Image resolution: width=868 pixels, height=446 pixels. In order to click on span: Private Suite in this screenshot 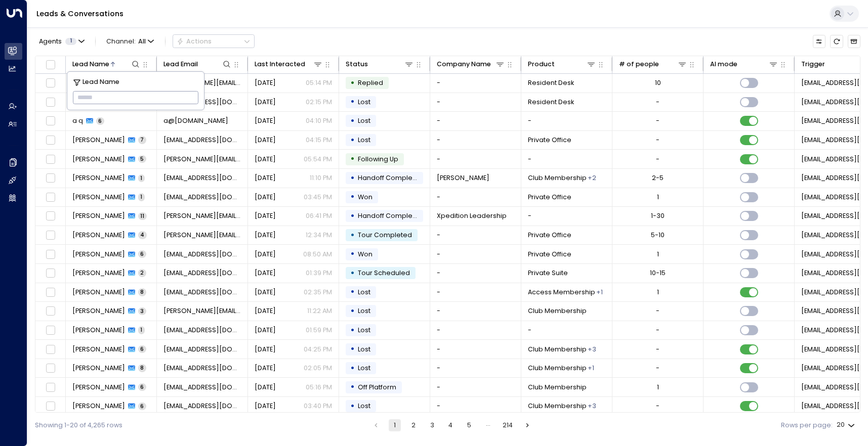, I will do `click(547, 273)`.